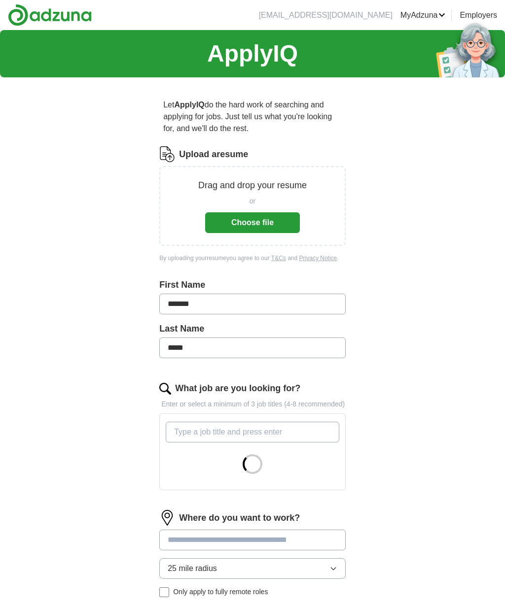 The height and width of the screenshot is (604, 505). What do you see at coordinates (165, 389) in the screenshot?
I see `img: search.png` at bounding box center [165, 389].